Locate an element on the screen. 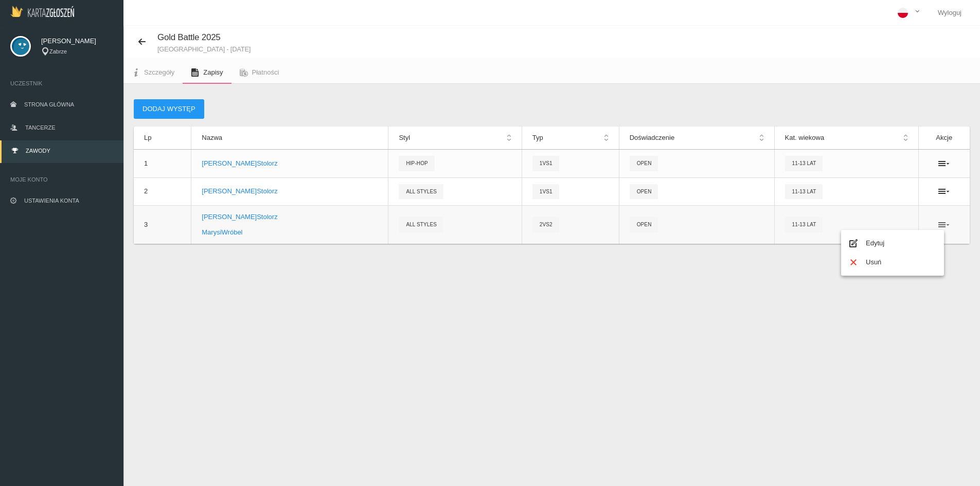 The width and height of the screenshot is (980, 486). span: Płatności is located at coordinates (266, 72).